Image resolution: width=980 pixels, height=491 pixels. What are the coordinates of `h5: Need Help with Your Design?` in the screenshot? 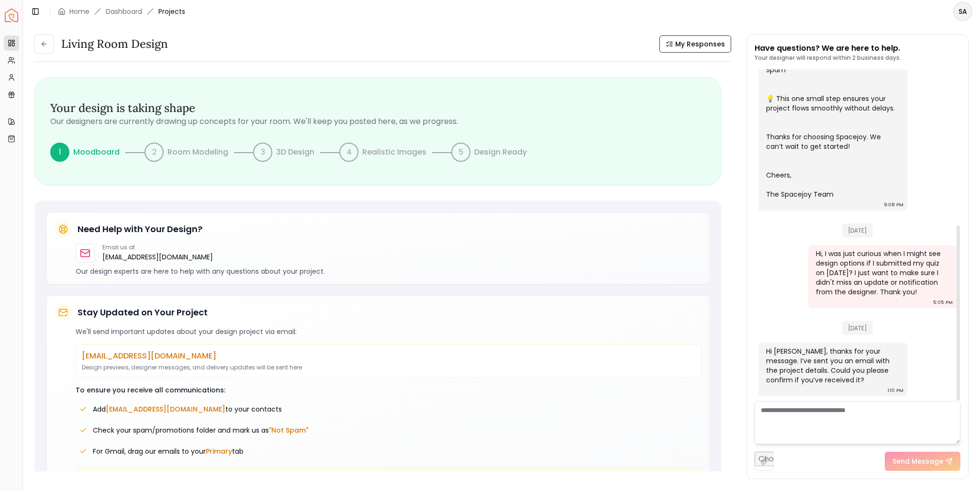 It's located at (140, 229).